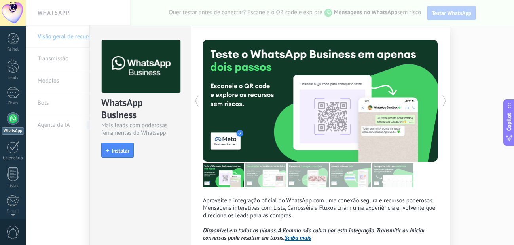 The width and height of the screenshot is (514, 245). What do you see at coordinates (13, 158) in the screenshot?
I see `div: Calendário` at bounding box center [13, 158].